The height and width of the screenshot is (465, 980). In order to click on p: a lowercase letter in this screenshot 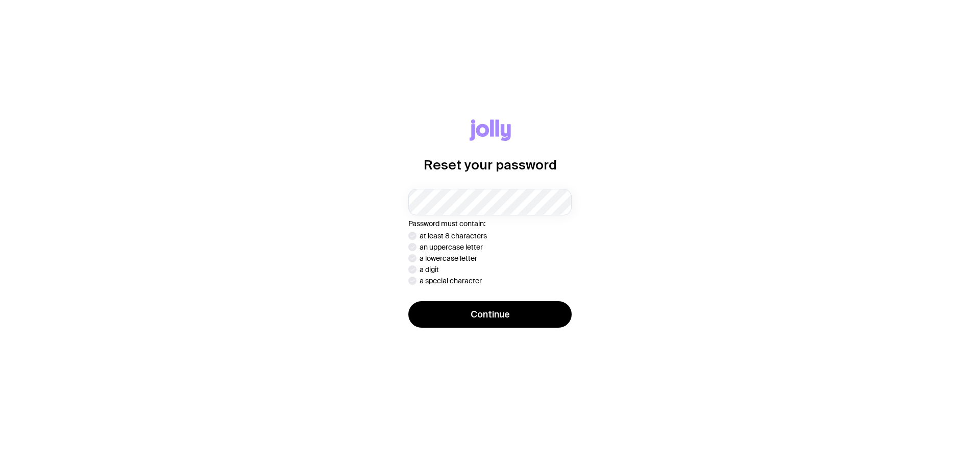, I will do `click(448, 259)`.